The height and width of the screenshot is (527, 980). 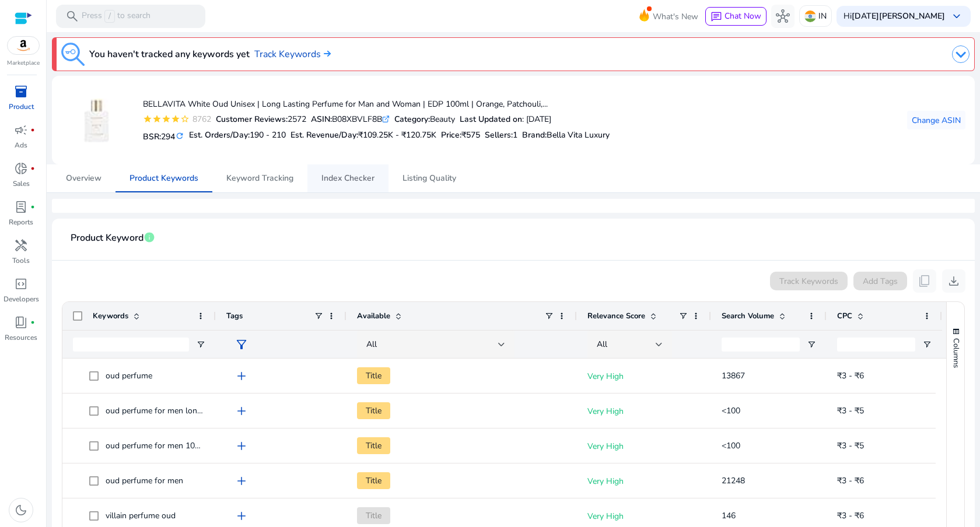 What do you see at coordinates (185, 119) in the screenshot?
I see `mat-icon: star_border` at bounding box center [185, 119].